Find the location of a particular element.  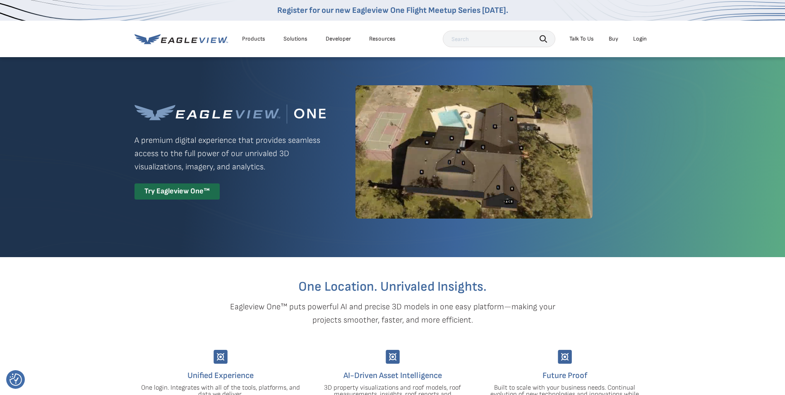

h2: One Location. Unrivaled Insights. is located at coordinates (393, 287).